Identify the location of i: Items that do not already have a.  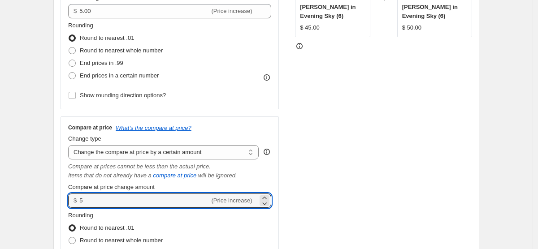
(110, 175).